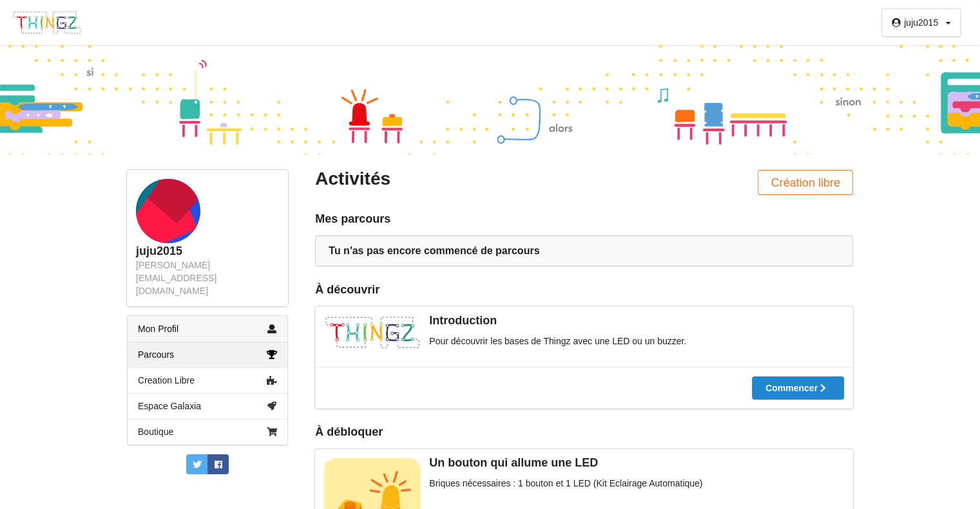 This screenshot has height=509, width=980. Describe the element at coordinates (583, 483) in the screenshot. I see `div: Briques nécessaires : 1 bouton et 1 LED (Kit Eclairage Automatique)` at that location.